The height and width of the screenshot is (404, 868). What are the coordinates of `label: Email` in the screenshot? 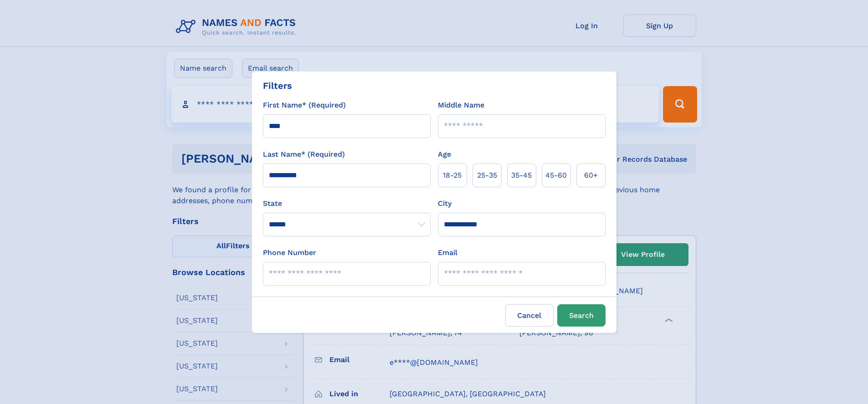 It's located at (447, 253).